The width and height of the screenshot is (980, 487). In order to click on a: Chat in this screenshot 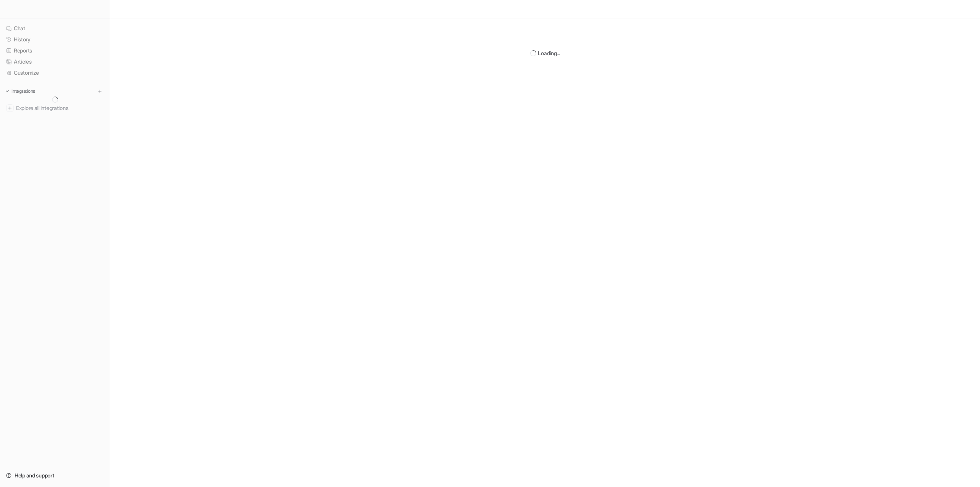, I will do `click(55, 29)`.